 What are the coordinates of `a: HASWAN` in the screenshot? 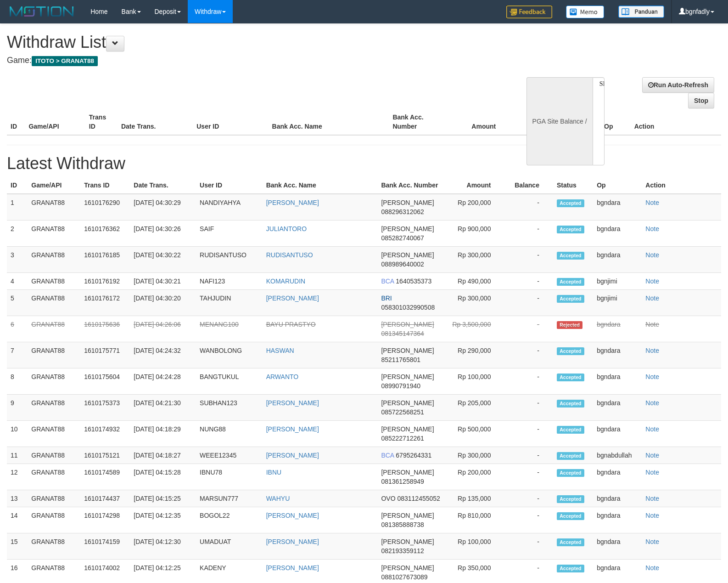 It's located at (280, 351).